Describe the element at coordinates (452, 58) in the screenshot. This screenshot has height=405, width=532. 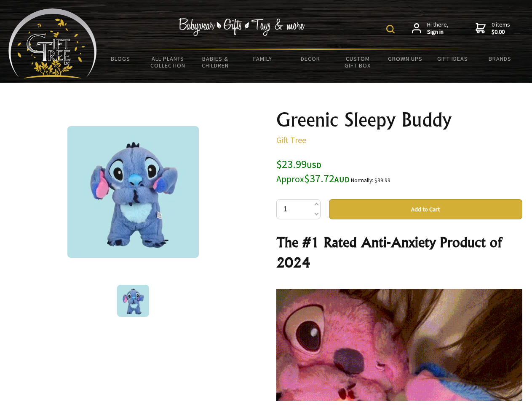
I see `a: Gift Ideas` at that location.